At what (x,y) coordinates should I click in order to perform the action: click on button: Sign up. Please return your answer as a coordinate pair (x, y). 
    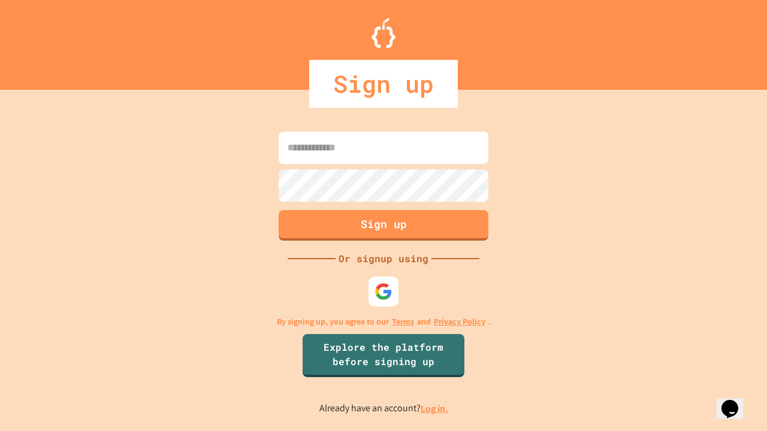
    Looking at the image, I should click on (383, 225).